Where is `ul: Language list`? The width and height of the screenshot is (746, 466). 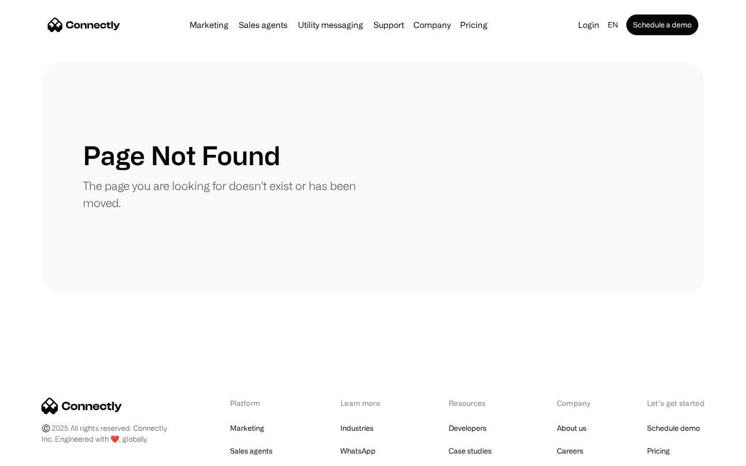 ul: Language list is located at coordinates (41, 455).